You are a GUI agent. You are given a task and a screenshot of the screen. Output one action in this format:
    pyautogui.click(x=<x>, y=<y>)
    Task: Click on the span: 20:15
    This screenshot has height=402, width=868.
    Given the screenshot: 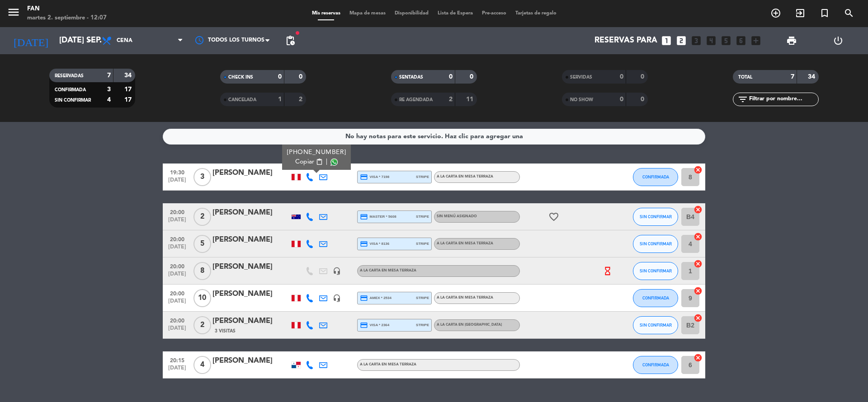 What is the action you would take?
    pyautogui.click(x=177, y=360)
    